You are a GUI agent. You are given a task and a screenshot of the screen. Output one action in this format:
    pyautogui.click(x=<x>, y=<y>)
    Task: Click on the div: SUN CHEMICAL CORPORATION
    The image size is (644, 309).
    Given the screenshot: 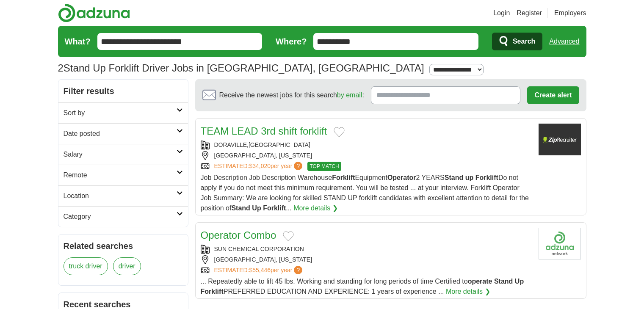 What is the action you would take?
    pyautogui.click(x=366, y=249)
    